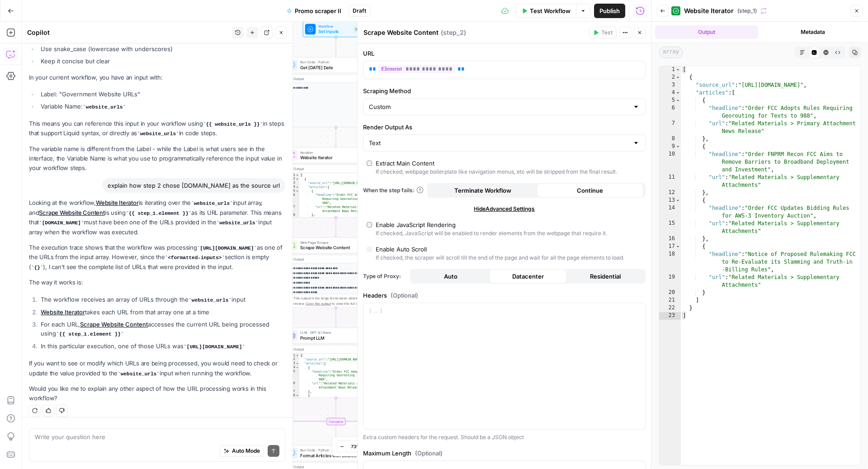 Image resolution: width=868 pixels, height=469 pixels. Describe the element at coordinates (707, 32) in the screenshot. I see `button: Output` at that location.